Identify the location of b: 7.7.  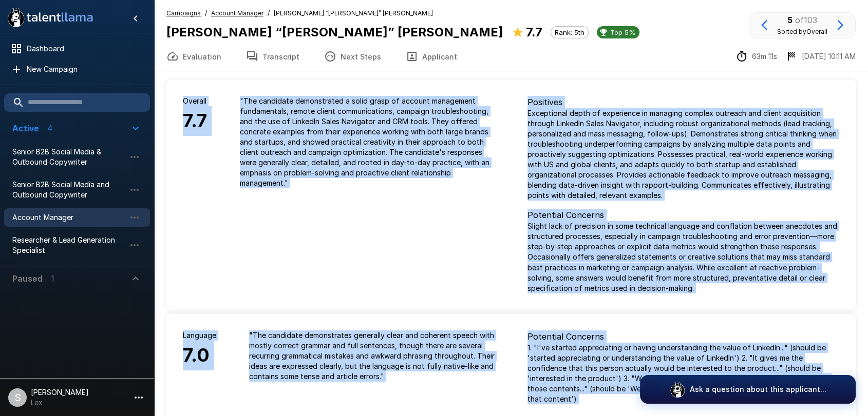
(534, 32).